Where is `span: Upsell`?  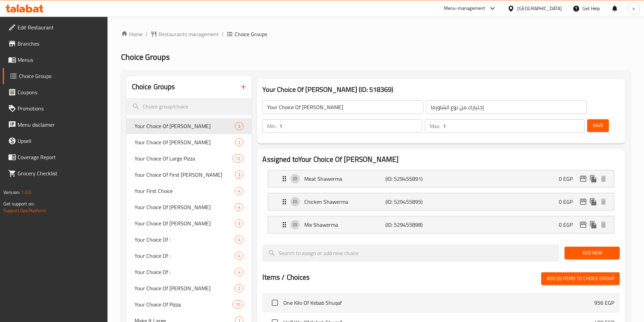 span: Upsell is located at coordinates (60, 141).